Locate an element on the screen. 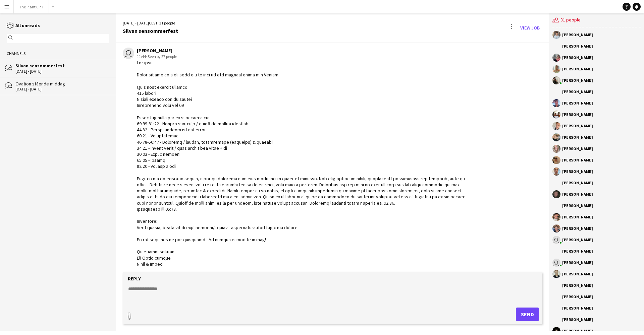 The image size is (644, 335). a: All unreads is located at coordinates (23, 25).